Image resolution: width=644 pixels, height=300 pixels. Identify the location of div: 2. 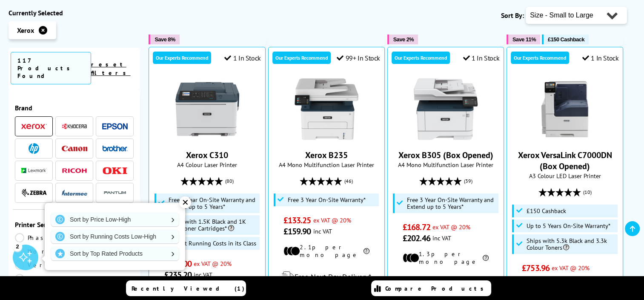
(18, 246).